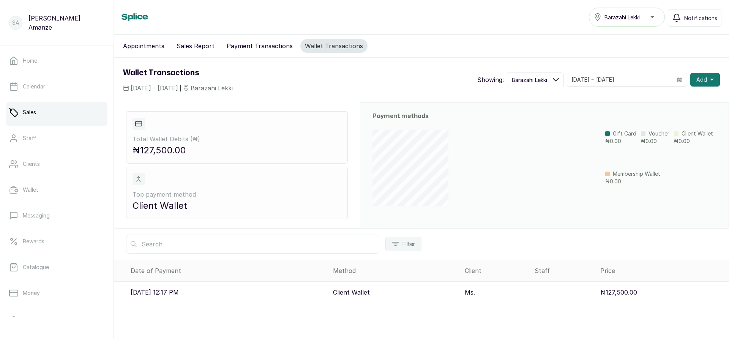 The height and width of the screenshot is (339, 729). I want to click on a: Clients, so click(57, 164).